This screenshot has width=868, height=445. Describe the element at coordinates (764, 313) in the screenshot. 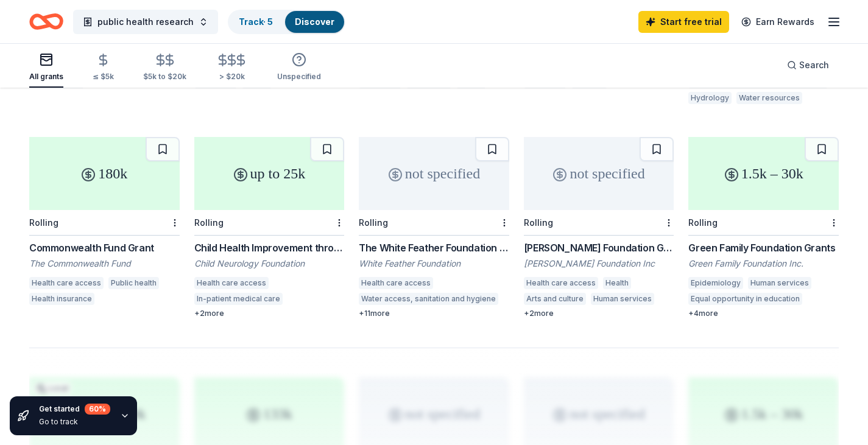

I see `div: + 4 more` at that location.